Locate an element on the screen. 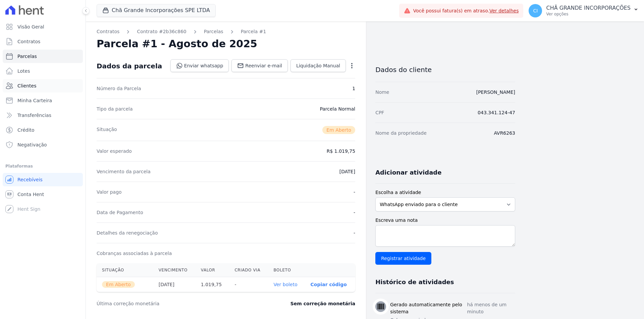 This screenshot has height=319, width=644. span: Crédito is located at coordinates (26, 130).